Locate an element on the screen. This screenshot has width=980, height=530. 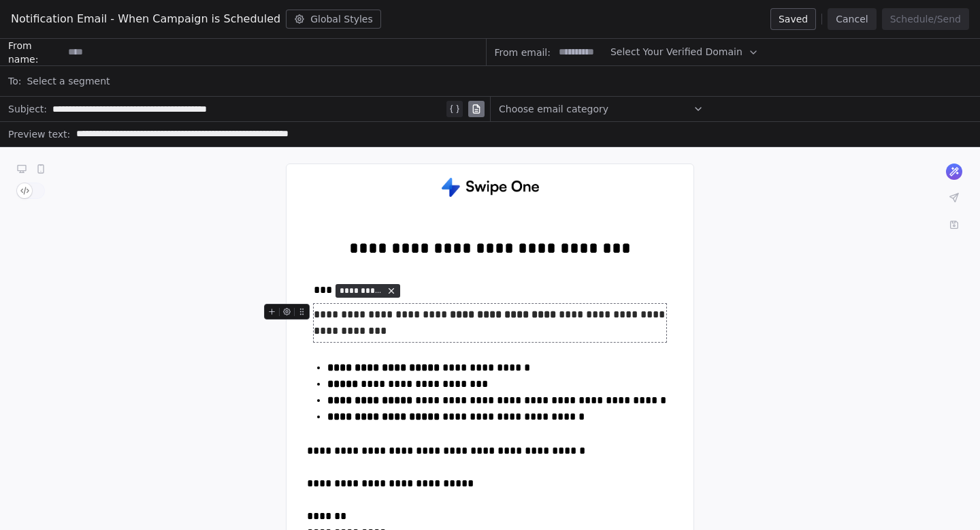
span: Choose email category is located at coordinates (553, 109).